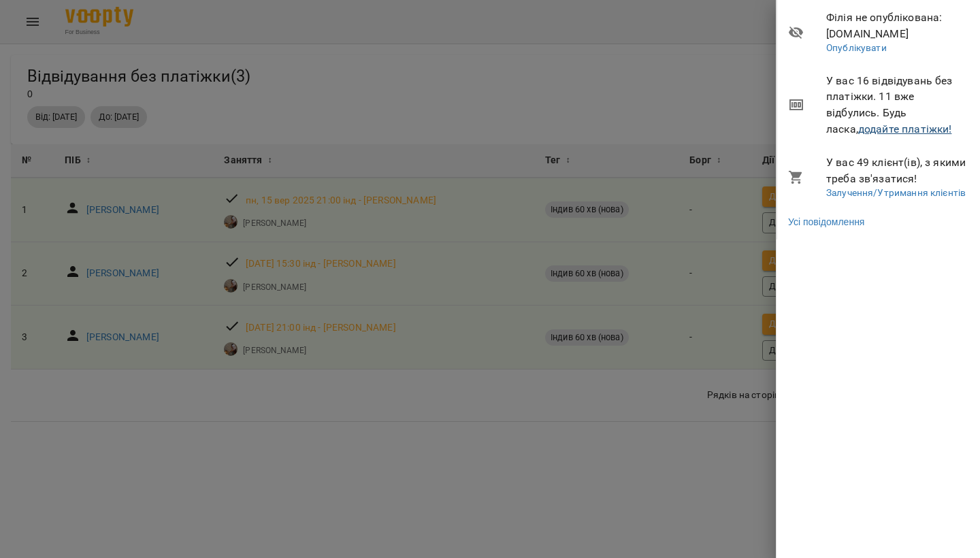 Image resolution: width=980 pixels, height=558 pixels. Describe the element at coordinates (826, 221) in the screenshot. I see `a: Усі повідомлення` at that location.